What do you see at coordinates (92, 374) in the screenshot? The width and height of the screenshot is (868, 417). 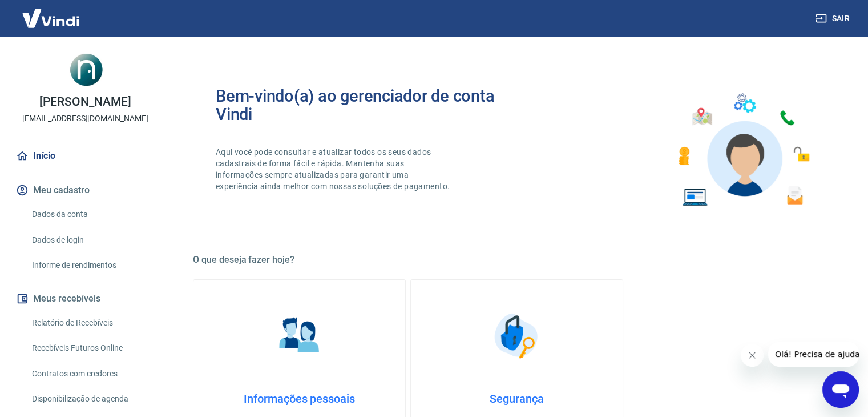 I see `a: Contratos com credores` at bounding box center [92, 374].